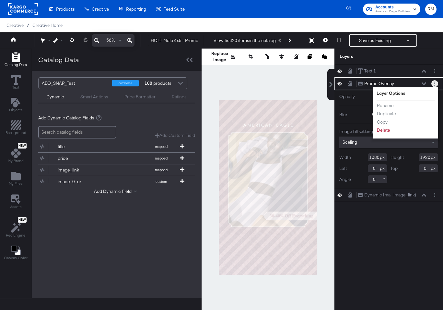 The width and height of the screenshot is (443, 310). Describe the element at coordinates (376, 84) in the screenshot. I see `button: Promo Overlay` at that location.